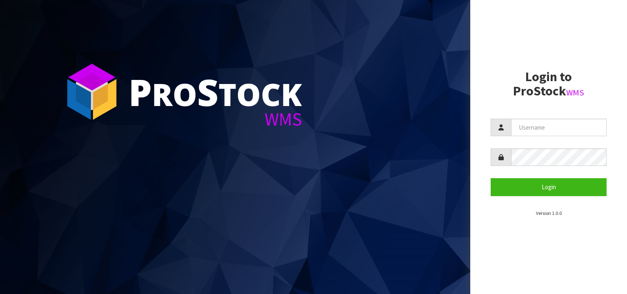 Image resolution: width=627 pixels, height=294 pixels. What do you see at coordinates (92, 92) in the screenshot?
I see `img: ProStock Cube` at bounding box center [92, 92].